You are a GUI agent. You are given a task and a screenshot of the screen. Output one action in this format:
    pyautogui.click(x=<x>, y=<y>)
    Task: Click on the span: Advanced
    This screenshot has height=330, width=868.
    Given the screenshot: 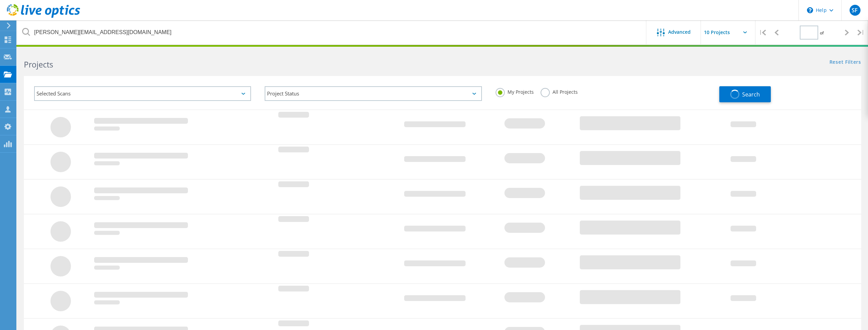 What is the action you would take?
    pyautogui.click(x=679, y=32)
    